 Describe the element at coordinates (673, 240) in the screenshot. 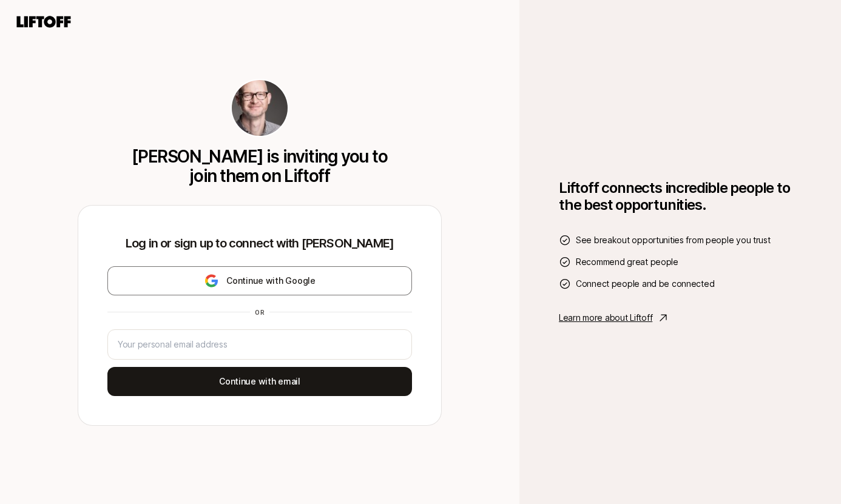

I see `span: See breakout opportunities from people you trust` at that location.